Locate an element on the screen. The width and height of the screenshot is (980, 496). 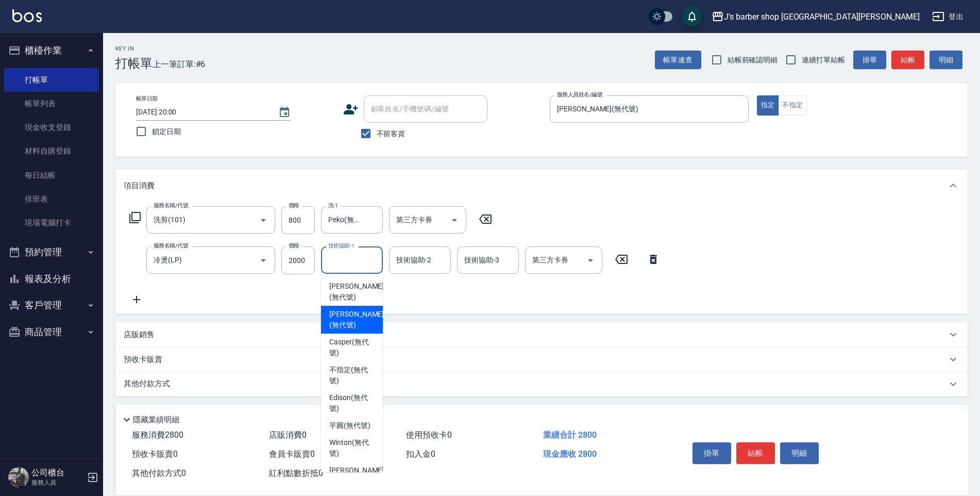
div: 預收卡販賣 is located at coordinates (542, 359).